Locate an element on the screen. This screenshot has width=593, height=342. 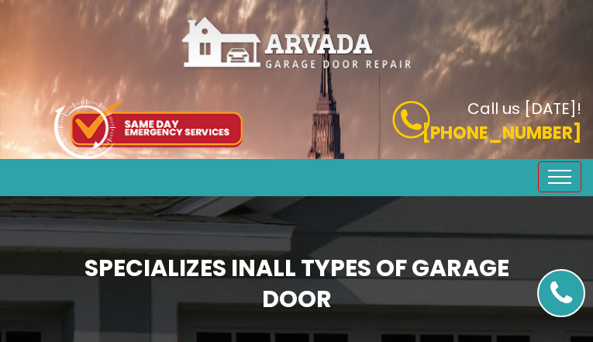
button: Toggle navigation is located at coordinates (560, 177).